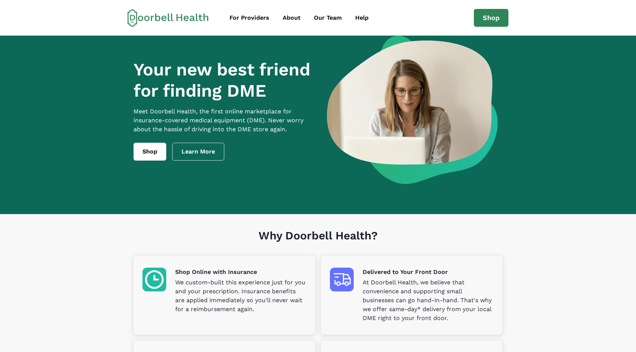 This screenshot has height=352, width=636. Describe the element at coordinates (154, 280) in the screenshot. I see `img: Shop Online with Insurance icon` at that location.